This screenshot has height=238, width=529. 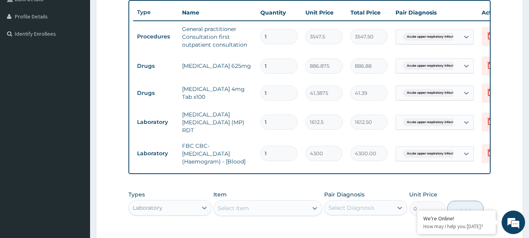 What do you see at coordinates (77, 109) in the screenshot?
I see `span: We're online!` at bounding box center [77, 109].